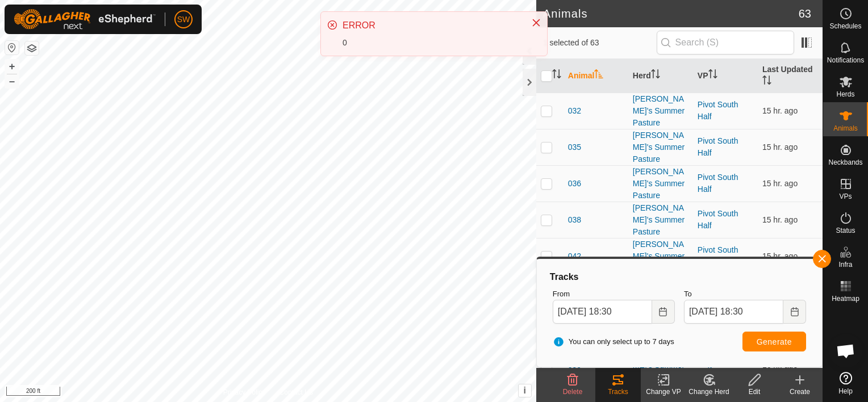 This screenshot has width=868, height=402. What do you see at coordinates (845, 128) in the screenshot?
I see `span: Animals` at bounding box center [845, 128].